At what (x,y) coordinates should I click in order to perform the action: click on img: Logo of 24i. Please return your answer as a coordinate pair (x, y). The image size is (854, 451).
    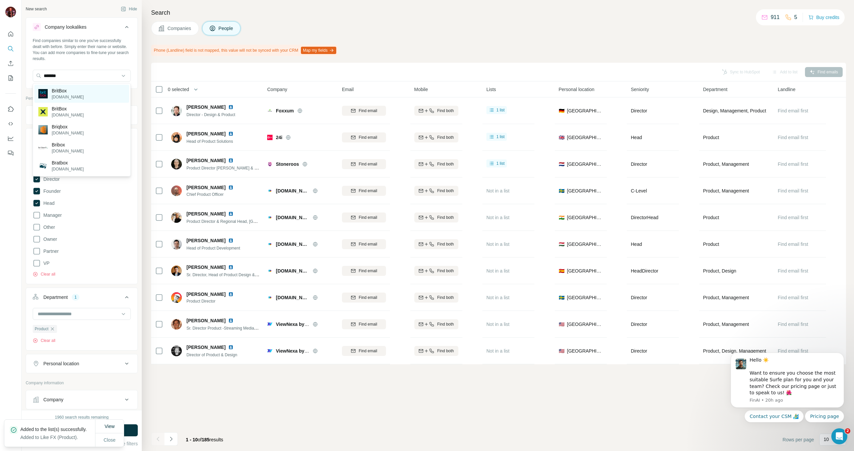
    Looking at the image, I should click on (270, 137).